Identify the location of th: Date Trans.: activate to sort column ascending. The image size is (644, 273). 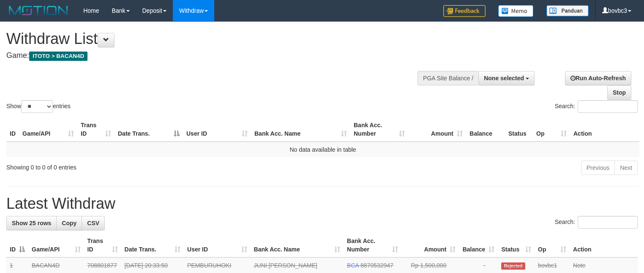
(152, 245).